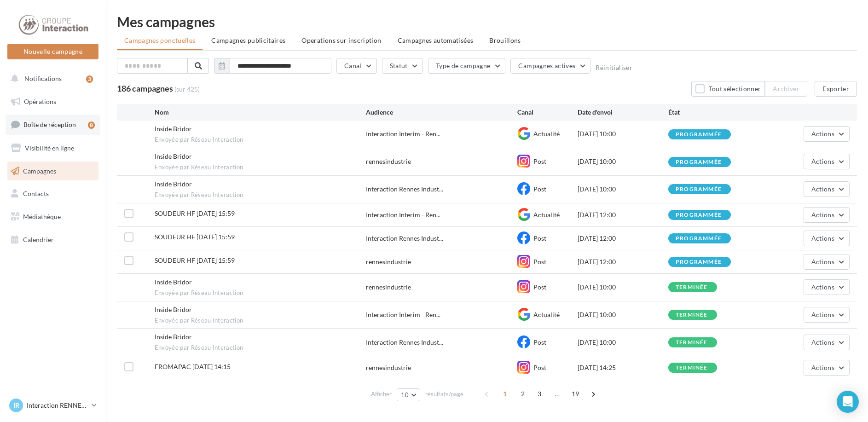  Describe the element at coordinates (261, 112) in the screenshot. I see `div: Nom` at that location.